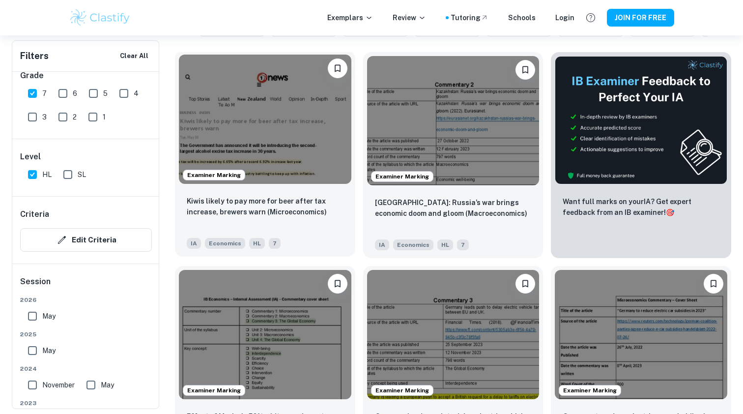  I want to click on img: Economics IA example thumbnail: Germany to reduce electric car subsidies, so click(641, 334).